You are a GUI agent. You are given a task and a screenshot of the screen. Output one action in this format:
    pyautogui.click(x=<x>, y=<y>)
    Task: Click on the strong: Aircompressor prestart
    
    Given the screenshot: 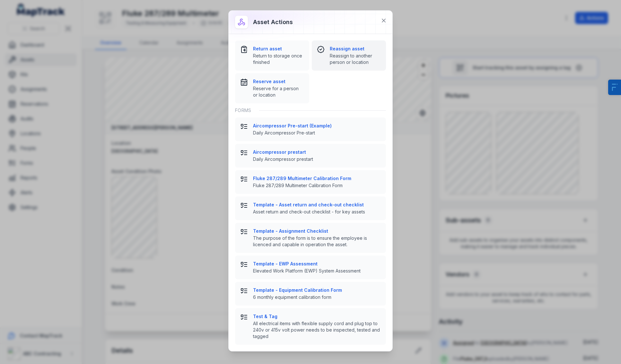 What is the action you would take?
    pyautogui.click(x=317, y=152)
    